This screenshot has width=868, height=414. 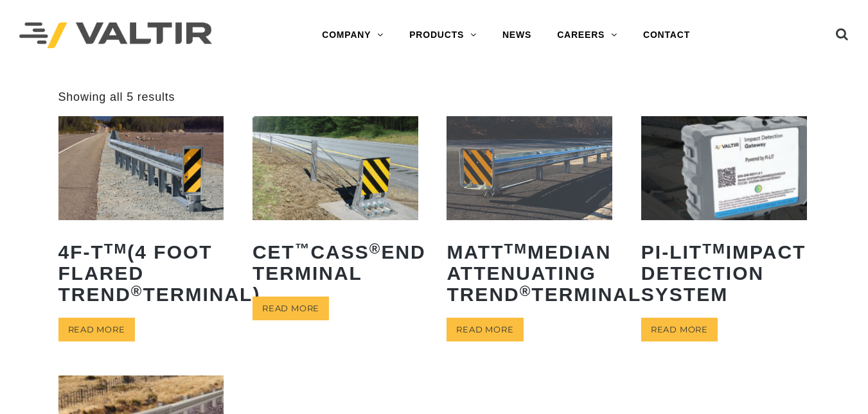 I want to click on a: Read more about “MATTTM Median Attenuating TREND® Terminal”, so click(x=484, y=329).